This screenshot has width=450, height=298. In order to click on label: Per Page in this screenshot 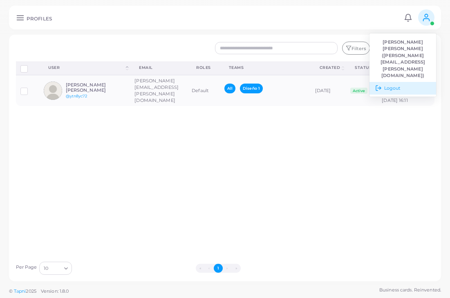, I will do `click(27, 268)`.